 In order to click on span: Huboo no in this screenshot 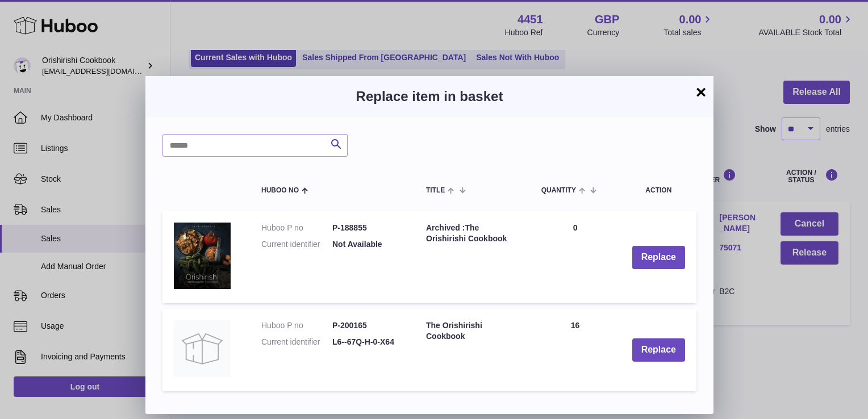, I will do `click(280, 190)`.